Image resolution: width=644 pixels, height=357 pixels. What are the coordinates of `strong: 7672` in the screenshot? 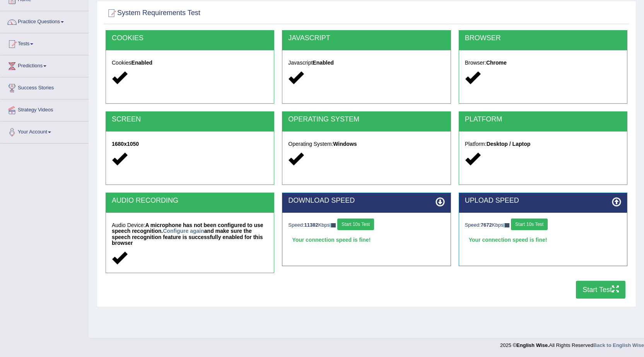 It's located at (486, 224).